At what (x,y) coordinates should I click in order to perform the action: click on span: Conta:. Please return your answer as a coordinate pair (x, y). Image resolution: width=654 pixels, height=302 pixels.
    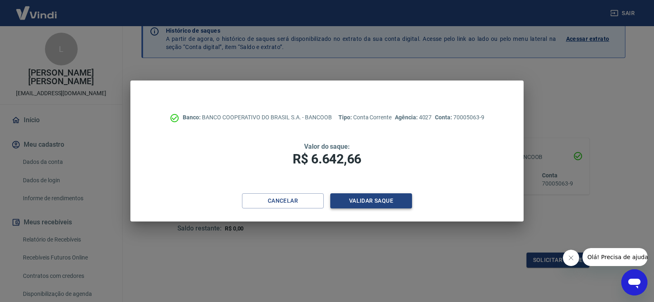
    Looking at the image, I should click on (444, 117).